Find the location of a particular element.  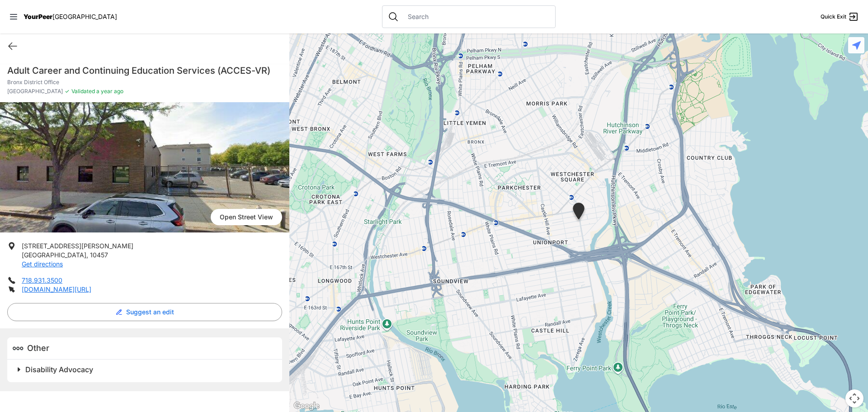

h1: Adult Career and Continuing Education Services (ACCES-VR) is located at coordinates (144, 70).